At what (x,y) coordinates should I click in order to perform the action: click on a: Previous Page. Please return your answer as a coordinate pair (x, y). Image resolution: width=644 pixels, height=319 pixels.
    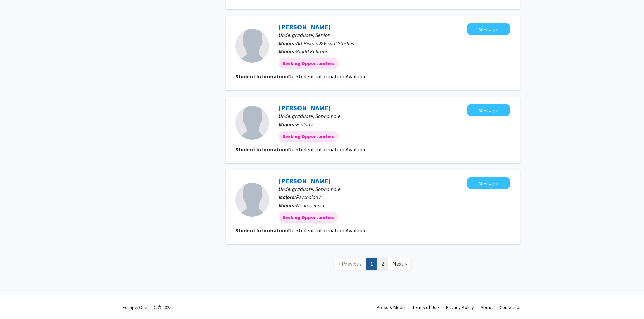
    Looking at the image, I should click on (350, 263).